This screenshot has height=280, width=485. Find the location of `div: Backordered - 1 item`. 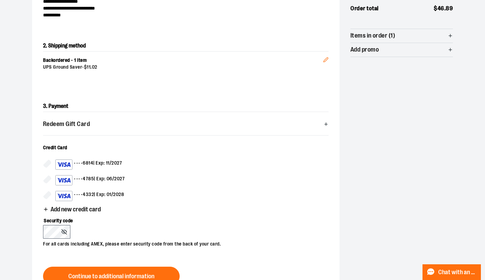

div: Backordered - 1 item is located at coordinates (183, 61).